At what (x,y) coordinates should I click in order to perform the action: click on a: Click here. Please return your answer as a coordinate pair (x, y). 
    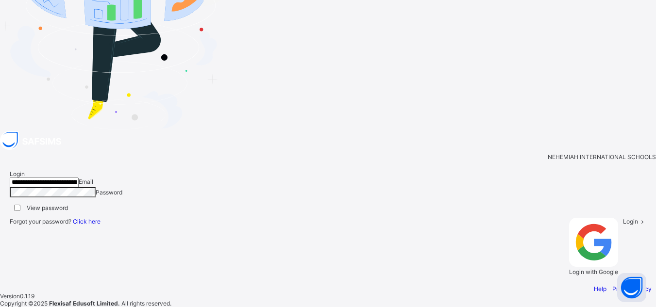
    Looking at the image, I should click on (86, 221).